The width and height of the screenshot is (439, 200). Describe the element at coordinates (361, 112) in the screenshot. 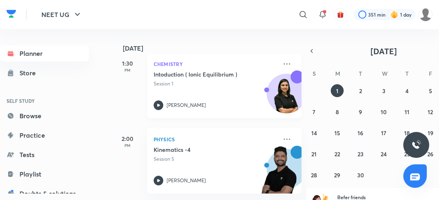

I see `button: September 9, 2025` at that location.